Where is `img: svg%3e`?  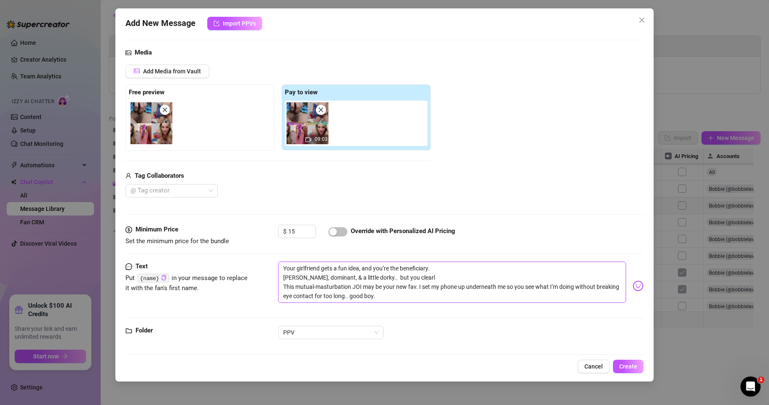
img: svg%3e is located at coordinates (638, 286).